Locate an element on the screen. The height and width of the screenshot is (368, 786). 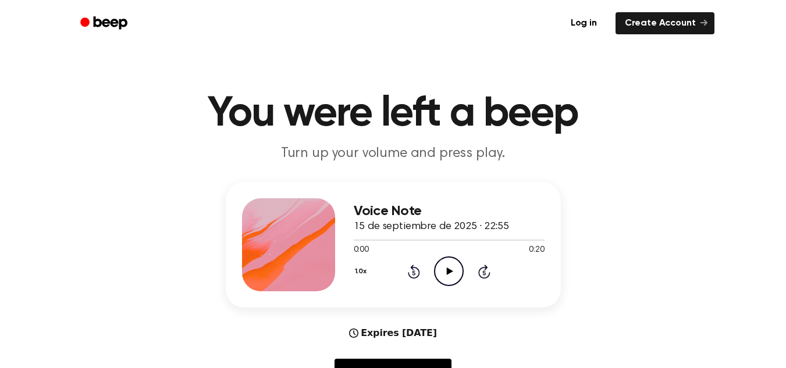
span: 0:00 is located at coordinates (361, 250).